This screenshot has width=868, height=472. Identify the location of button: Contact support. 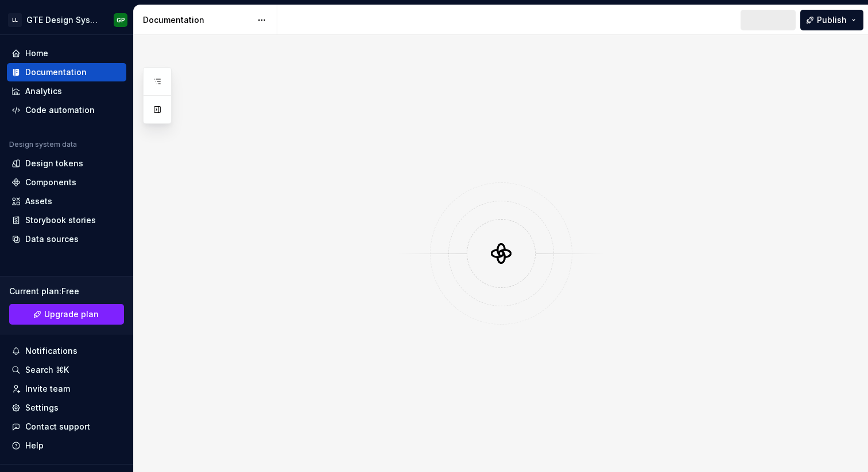
(67, 427).